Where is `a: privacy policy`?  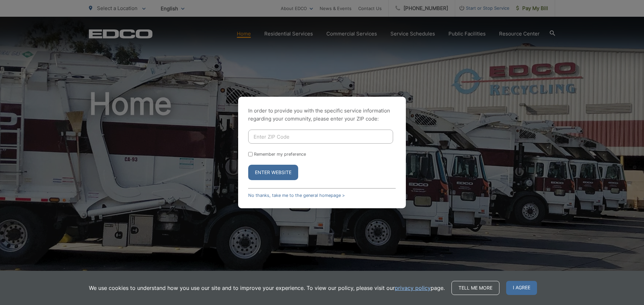
a: privacy policy is located at coordinates (412, 288).